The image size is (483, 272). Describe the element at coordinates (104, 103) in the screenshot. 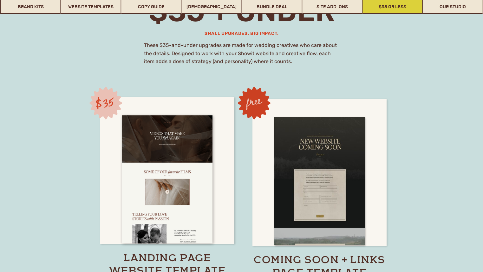

I see `h3: $35` at that location.